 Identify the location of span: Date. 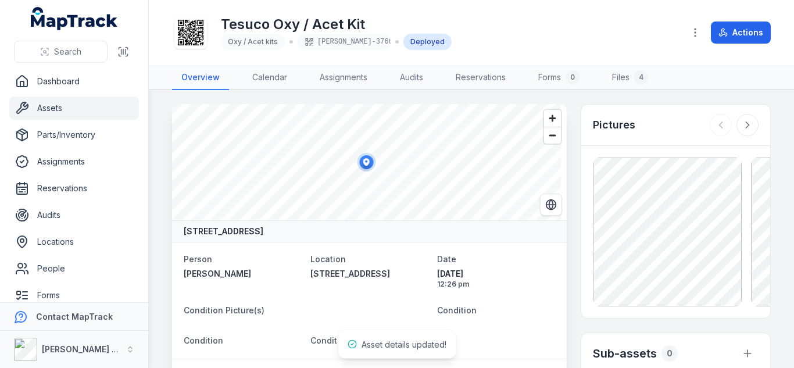
(447, 259).